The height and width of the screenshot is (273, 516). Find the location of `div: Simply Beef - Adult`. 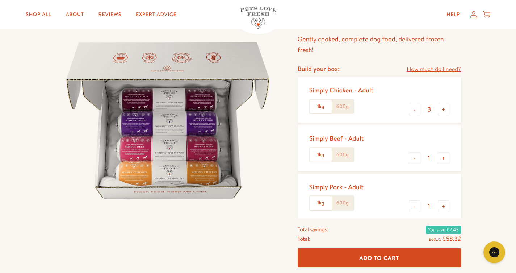

div: Simply Beef - Adult is located at coordinates (336, 138).